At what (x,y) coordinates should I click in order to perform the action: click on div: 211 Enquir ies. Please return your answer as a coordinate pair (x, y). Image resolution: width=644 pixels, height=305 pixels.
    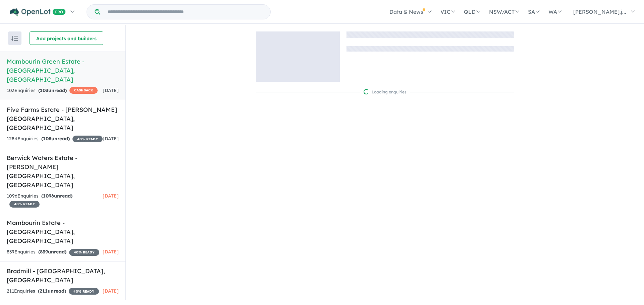
    Looking at the image, I should click on (53, 291).